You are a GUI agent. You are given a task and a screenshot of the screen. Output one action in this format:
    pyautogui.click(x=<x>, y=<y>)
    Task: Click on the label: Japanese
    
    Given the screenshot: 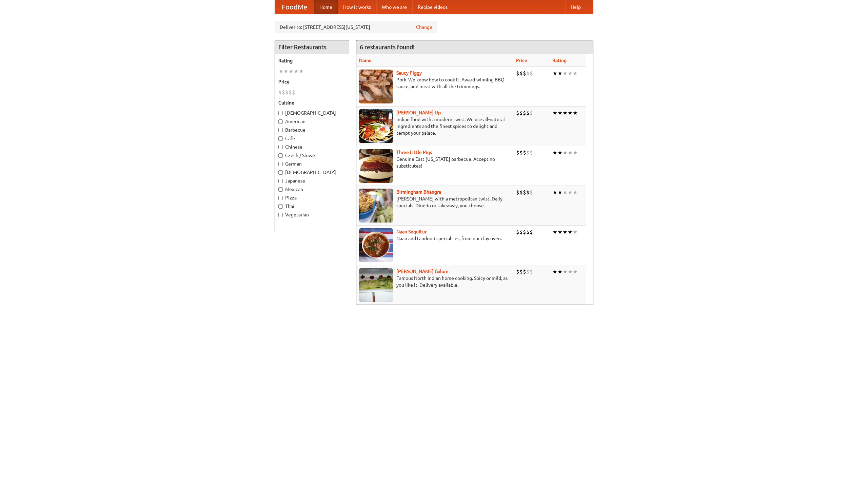 What is the action you would take?
    pyautogui.click(x=312, y=181)
    